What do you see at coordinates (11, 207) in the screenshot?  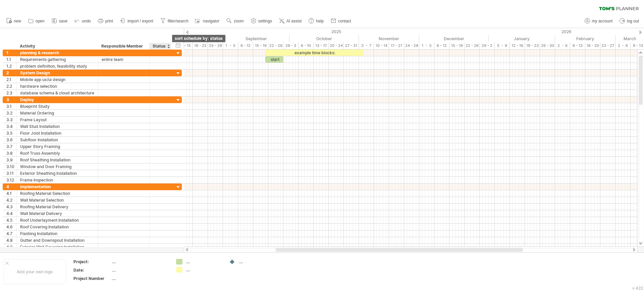 I see `div: 4.3` at bounding box center [11, 207].